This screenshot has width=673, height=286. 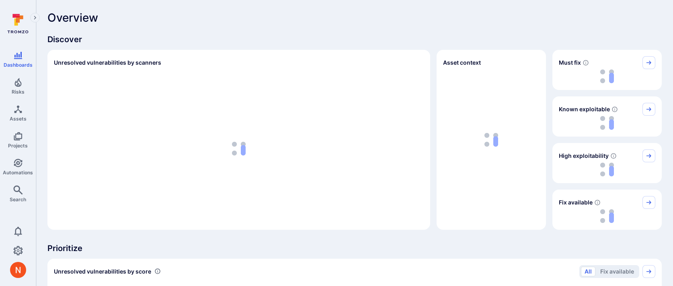 I want to click on span: Discover, so click(x=355, y=39).